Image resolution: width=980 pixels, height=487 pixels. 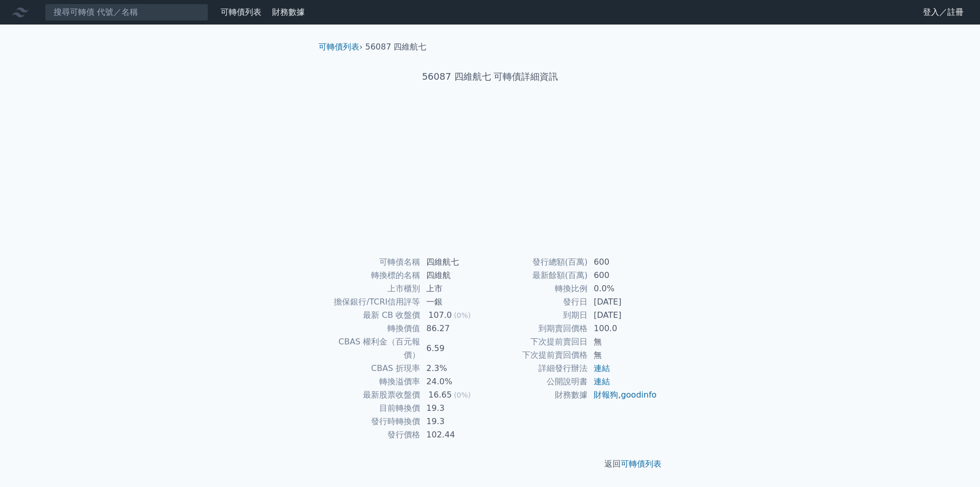 What do you see at coordinates (490, 76) in the screenshot?
I see `h1: 56087 四維航七 可轉債詳細資訊` at bounding box center [490, 76].